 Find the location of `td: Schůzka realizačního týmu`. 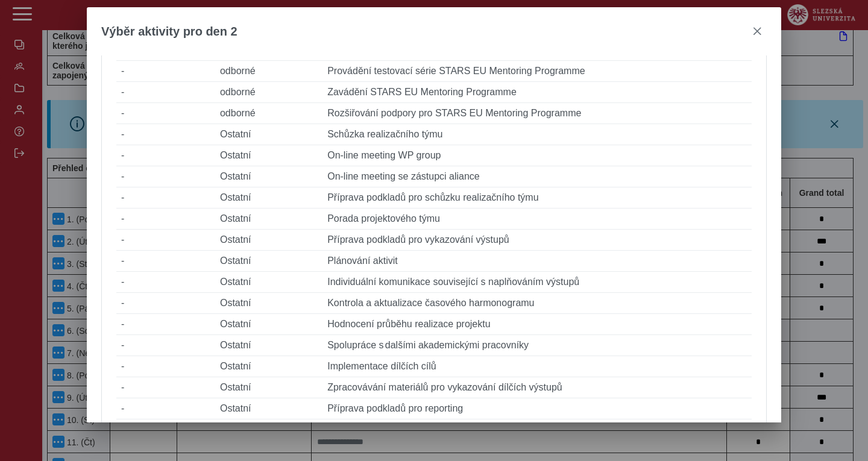

td: Schůzka realizačního týmu is located at coordinates (537, 135).